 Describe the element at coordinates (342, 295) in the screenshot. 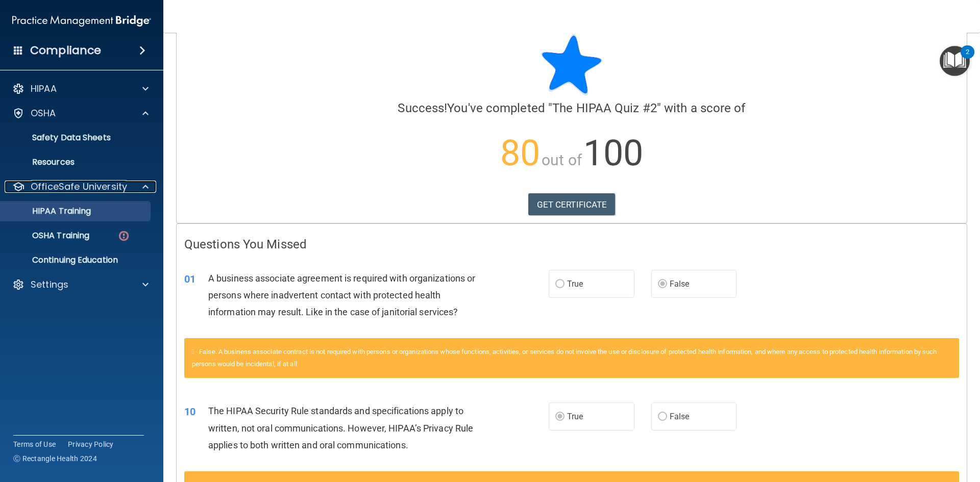

I see `span: A business associate agreement is required with organizations or persons where inadvertent contac...` at that location.